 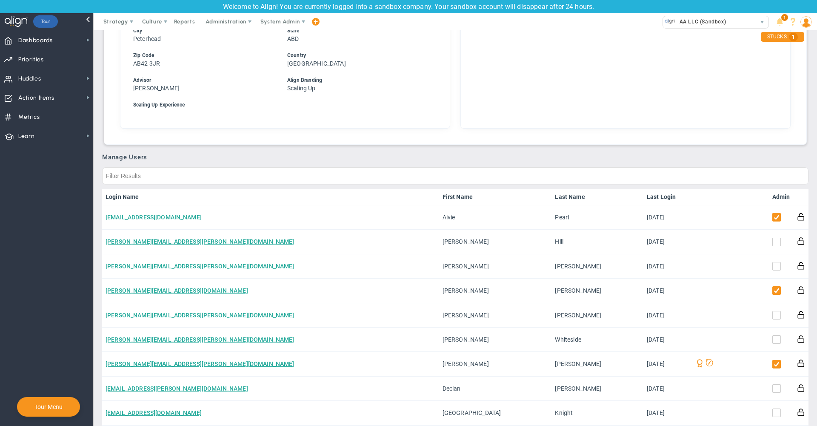 I want to click on span: Priorities, so click(x=31, y=60).